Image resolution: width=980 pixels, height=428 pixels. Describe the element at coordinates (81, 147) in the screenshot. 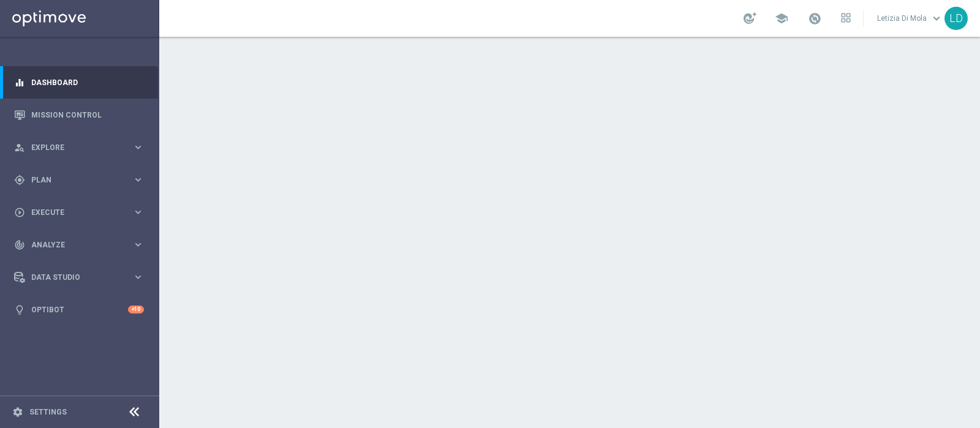

I see `span: Explore` at that location.